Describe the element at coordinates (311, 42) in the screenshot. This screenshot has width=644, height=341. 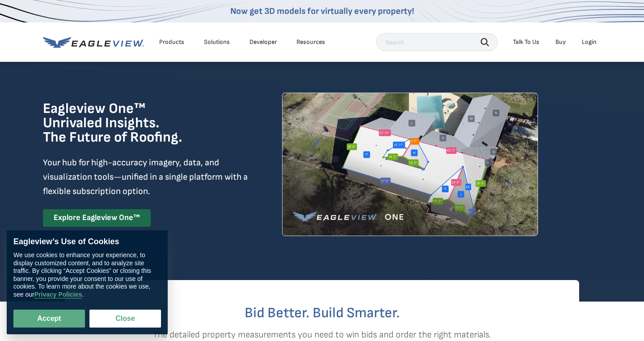
I see `div: Resources` at that location.